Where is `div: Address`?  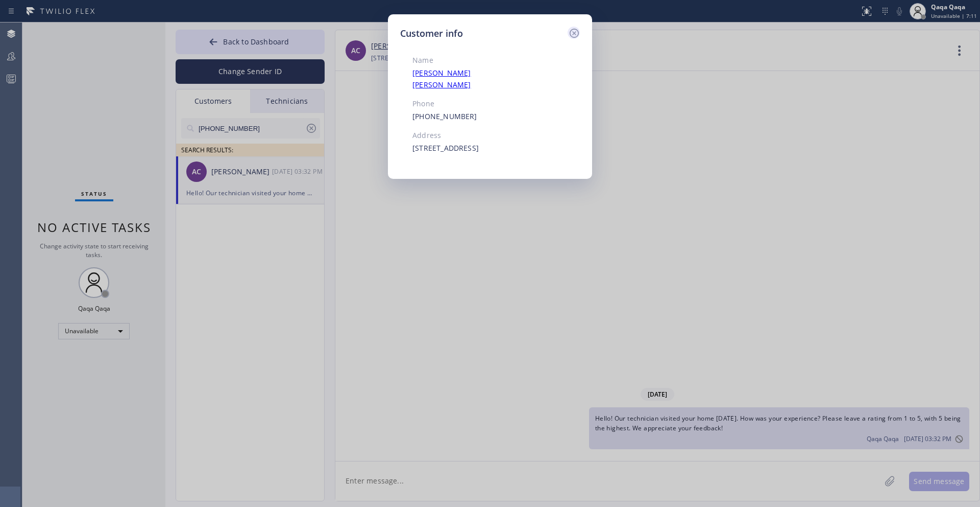 div: Address is located at coordinates (471, 136).